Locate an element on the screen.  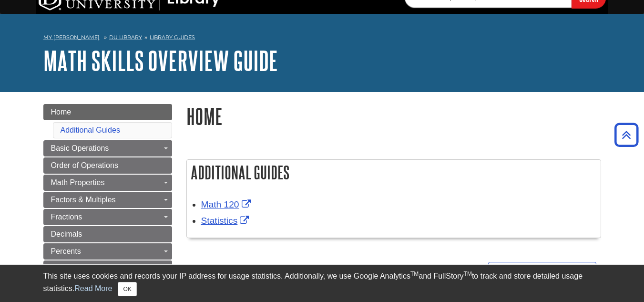
span: Order of Operations is located at coordinates (84, 165).